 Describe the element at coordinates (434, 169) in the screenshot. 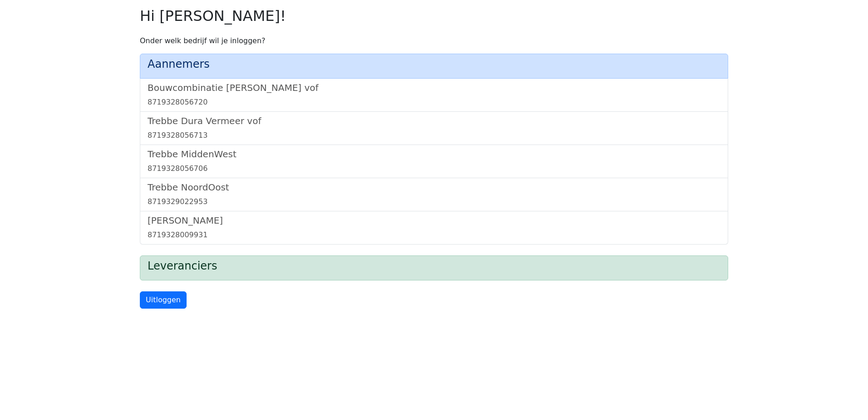

I see `div: 8719328056706` at that location.